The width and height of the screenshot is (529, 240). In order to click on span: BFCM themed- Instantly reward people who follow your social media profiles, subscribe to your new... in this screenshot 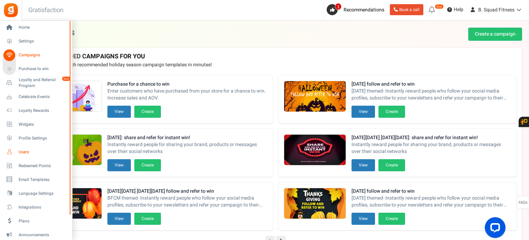, I will do `click(187, 202)`.